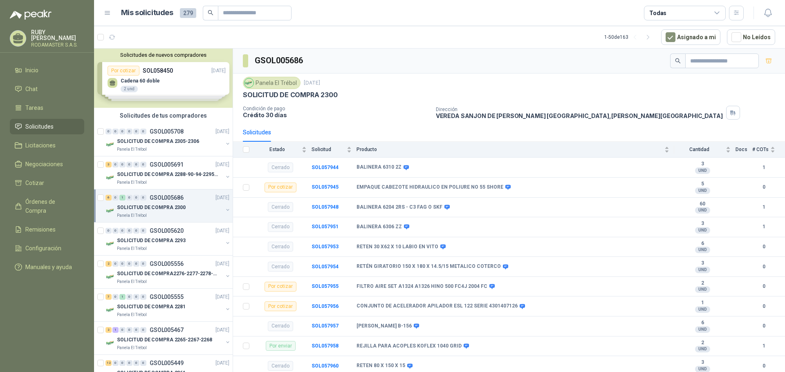  What do you see at coordinates (47, 108) in the screenshot?
I see `a: Tareas` at bounding box center [47, 108].